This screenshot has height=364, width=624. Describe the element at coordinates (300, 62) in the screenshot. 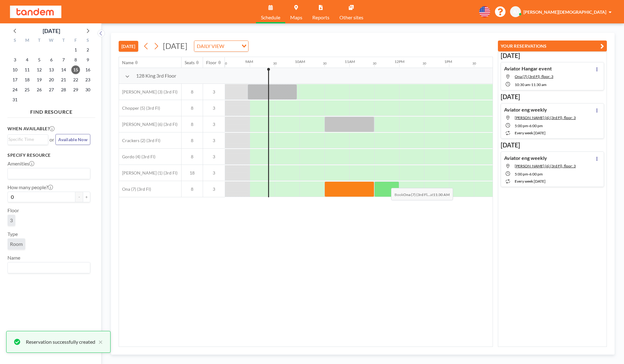

I see `div: 10AM` at that location.